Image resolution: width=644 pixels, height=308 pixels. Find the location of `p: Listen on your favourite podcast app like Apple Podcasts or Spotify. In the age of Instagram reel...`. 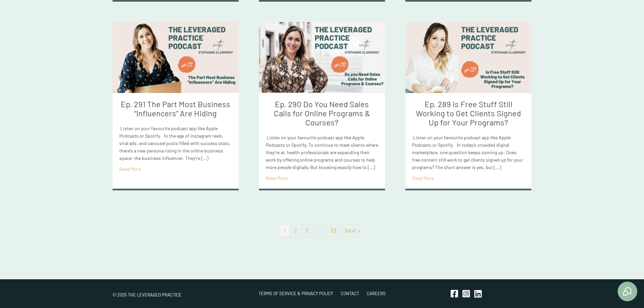

p: Listen on your favourite podcast app like Apple Podcasts or Spotify. In the age of Instagram reel... is located at coordinates (175, 143).